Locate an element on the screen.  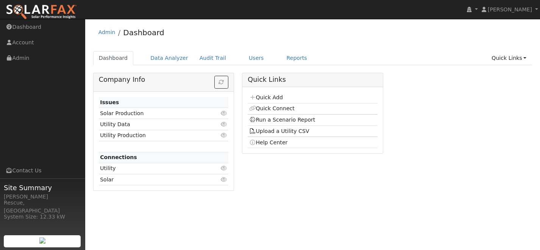
td: Utility Production is located at coordinates (153, 135).